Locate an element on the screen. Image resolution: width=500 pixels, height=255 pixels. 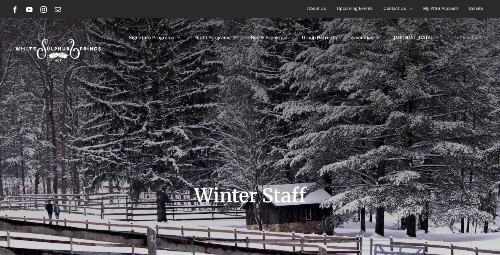
a: Amenities is located at coordinates (365, 38).